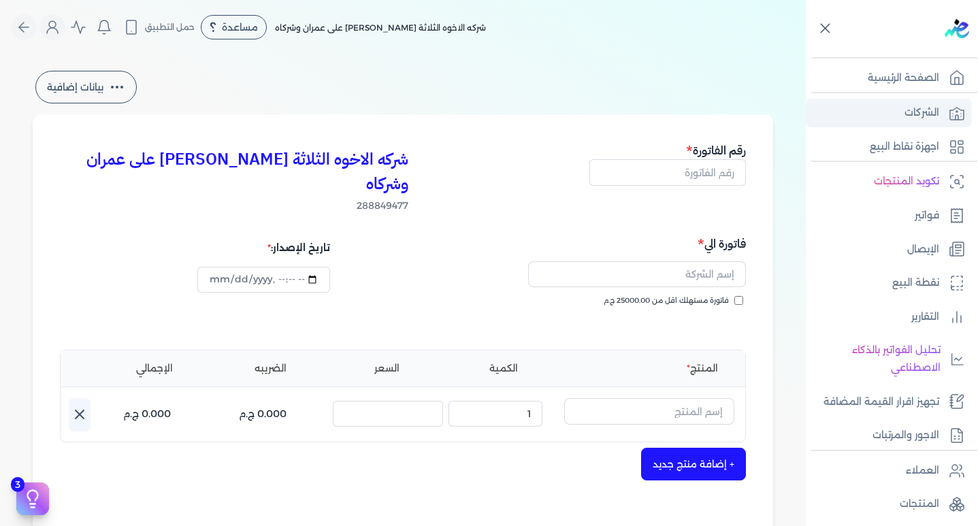 The image size is (980, 526). I want to click on p: تجهيز اقرار القيمة المضافة, so click(881, 402).